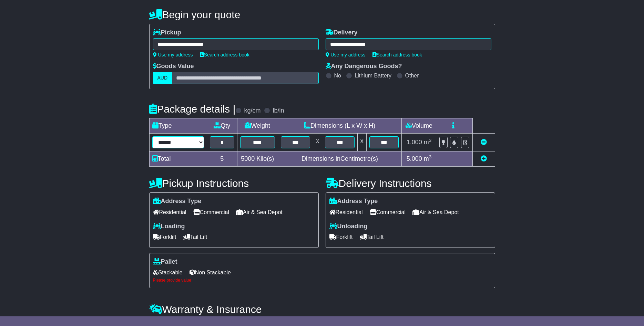  What do you see at coordinates (192, 109) in the screenshot?
I see `h4: Package details |` at bounding box center [192, 109].